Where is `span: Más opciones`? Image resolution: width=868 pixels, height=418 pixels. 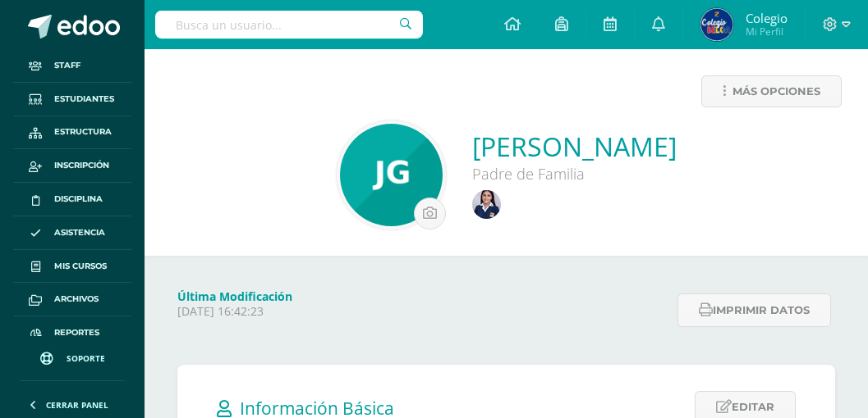
span: Más opciones is located at coordinates (775, 91).